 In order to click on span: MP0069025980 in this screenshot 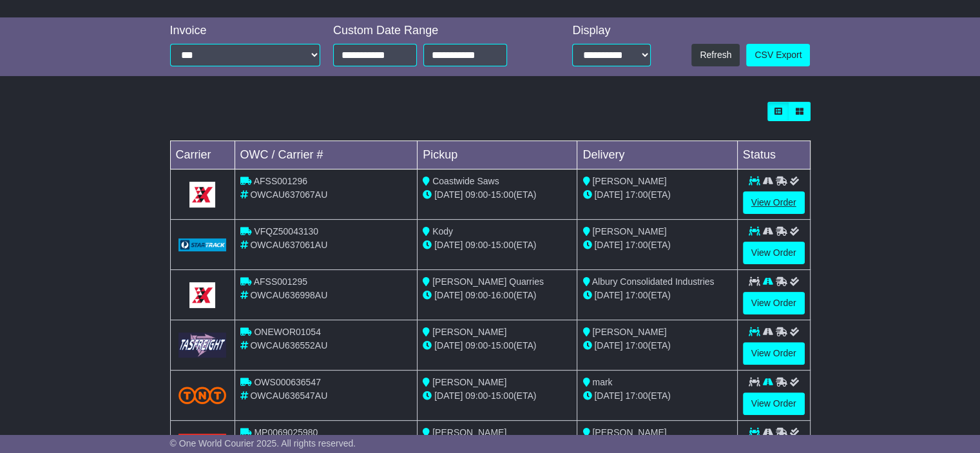, I will do `click(285, 432)`.